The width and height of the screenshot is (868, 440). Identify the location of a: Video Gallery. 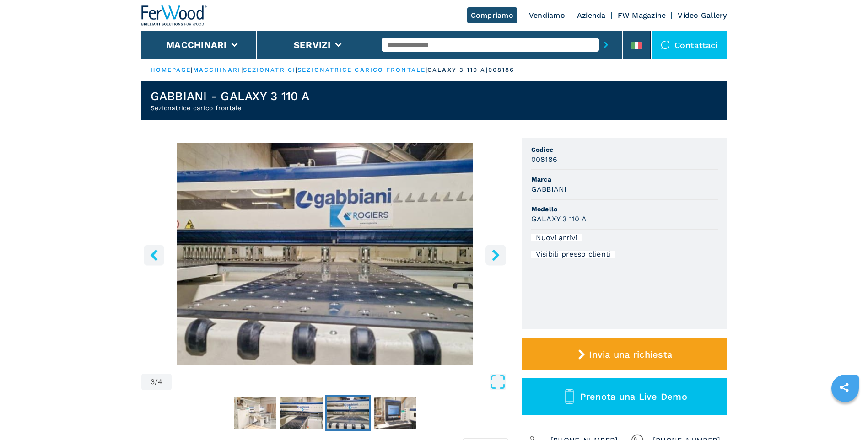
(702, 15).